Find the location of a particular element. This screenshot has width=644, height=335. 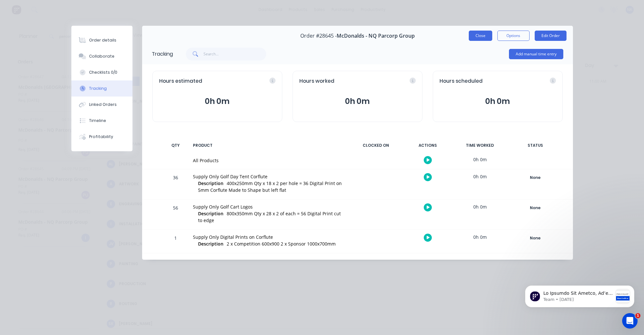

div: Supply Only Golf Cart Logos is located at coordinates (268, 207).